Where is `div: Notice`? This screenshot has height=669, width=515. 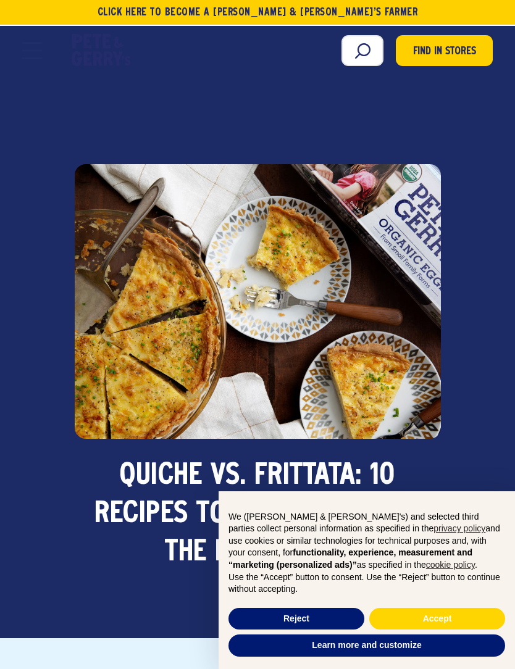
div: Notice is located at coordinates (367, 580).